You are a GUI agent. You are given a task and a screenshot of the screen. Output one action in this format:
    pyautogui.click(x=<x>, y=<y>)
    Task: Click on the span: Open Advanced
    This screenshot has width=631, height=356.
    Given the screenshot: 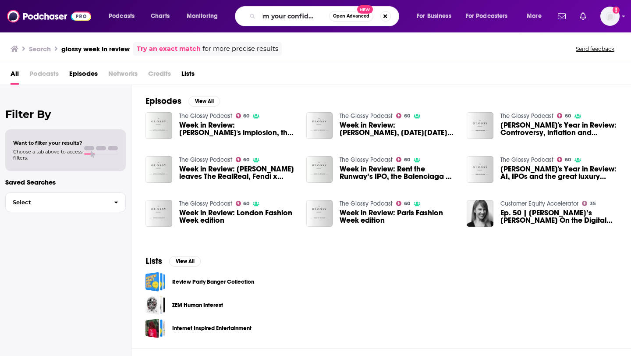 What is the action you would take?
    pyautogui.click(x=351, y=16)
    